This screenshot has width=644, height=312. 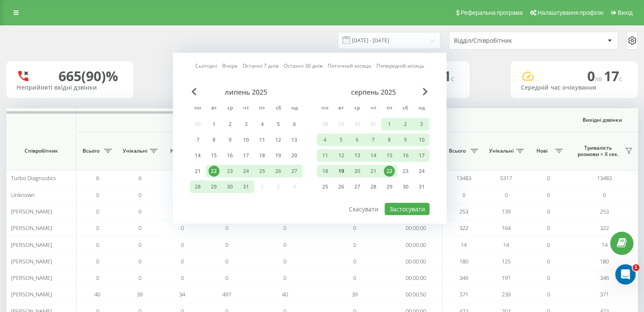 What do you see at coordinates (230, 187) in the screenshot?
I see `div: 30` at bounding box center [230, 187].